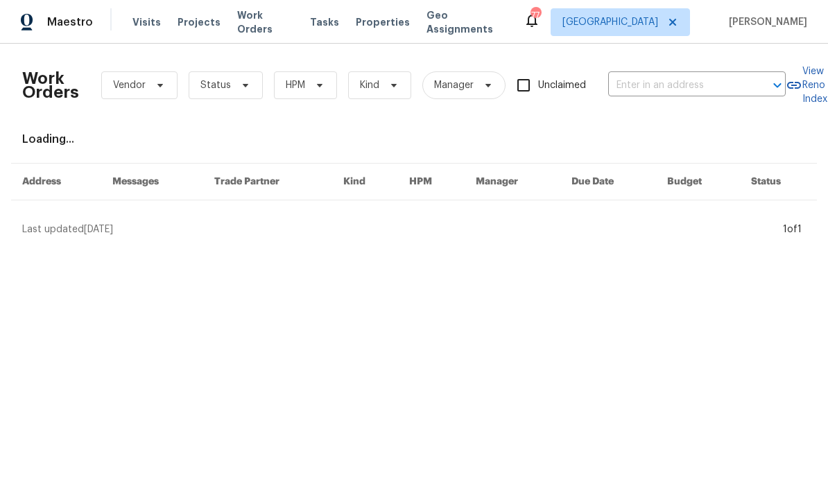 Image resolution: width=828 pixels, height=504 pixels. What do you see at coordinates (70, 22) in the screenshot?
I see `span: Maestro` at bounding box center [70, 22].